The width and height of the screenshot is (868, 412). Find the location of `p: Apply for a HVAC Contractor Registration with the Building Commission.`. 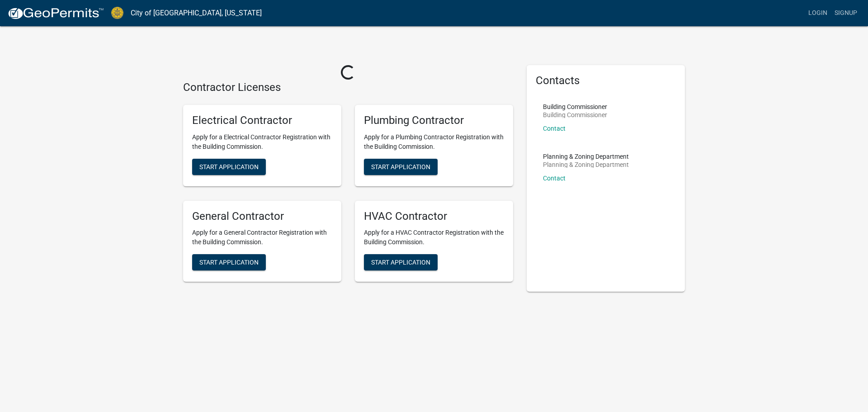

p: Apply for a HVAC Contractor Registration with the Building Commission. is located at coordinates (434, 238).